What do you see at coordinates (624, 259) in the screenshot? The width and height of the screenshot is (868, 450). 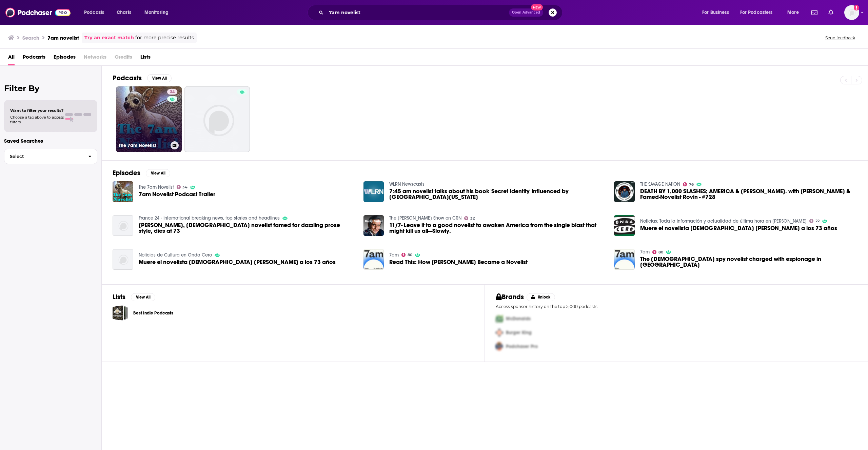 I see `img: The Australian spy novelist charged with espionage in China` at bounding box center [624, 259].